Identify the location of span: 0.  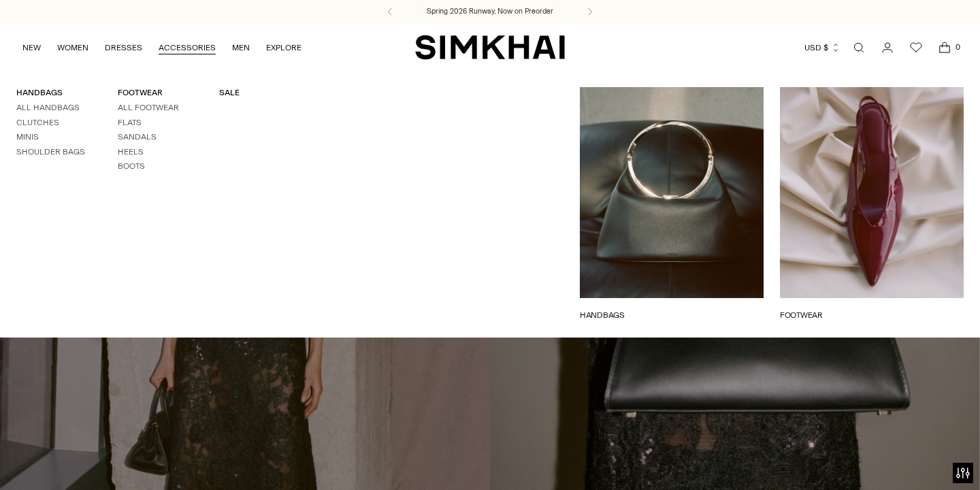
(957, 47).